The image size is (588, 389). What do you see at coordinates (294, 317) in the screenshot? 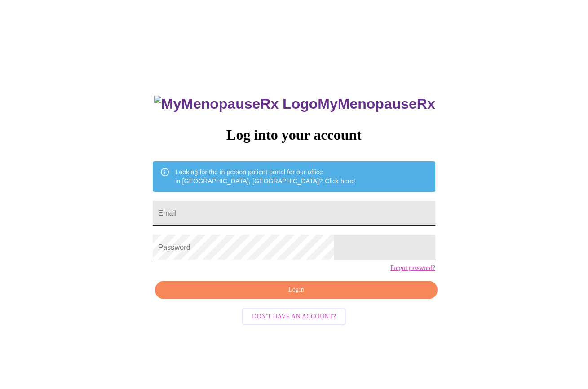
I see `span: Don't have an account?` at bounding box center [294, 317].